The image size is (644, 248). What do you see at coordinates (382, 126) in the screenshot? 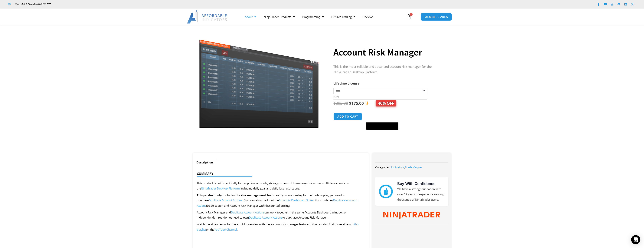
I see `button: Buy with GPay` at bounding box center [382, 126].